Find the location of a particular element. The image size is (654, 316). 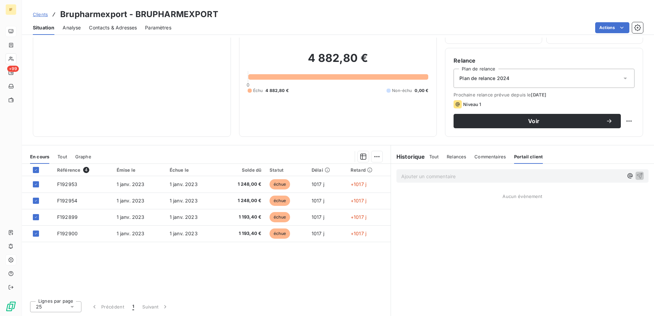

span: Échu is located at coordinates (258, 91).